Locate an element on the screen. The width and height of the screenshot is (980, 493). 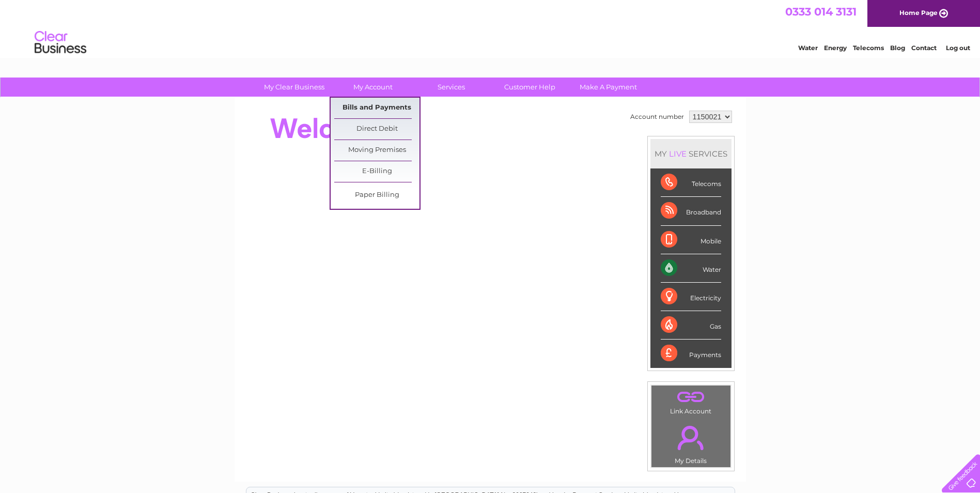
img: logo.png is located at coordinates (60, 43).